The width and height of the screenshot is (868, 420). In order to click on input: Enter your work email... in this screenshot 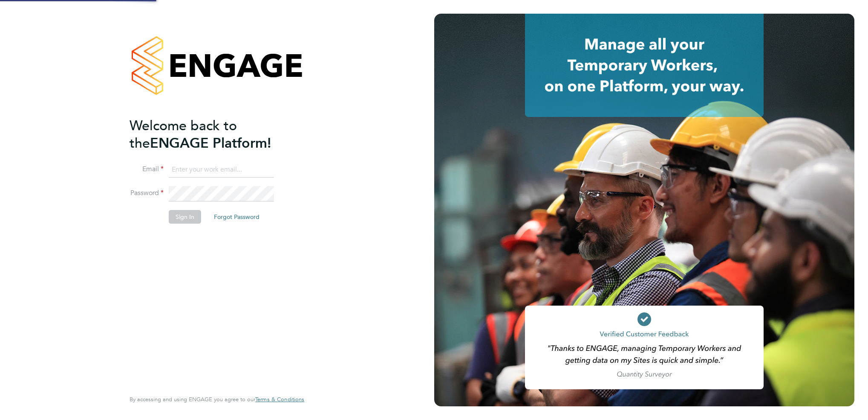, I will do `click(221, 169)`.